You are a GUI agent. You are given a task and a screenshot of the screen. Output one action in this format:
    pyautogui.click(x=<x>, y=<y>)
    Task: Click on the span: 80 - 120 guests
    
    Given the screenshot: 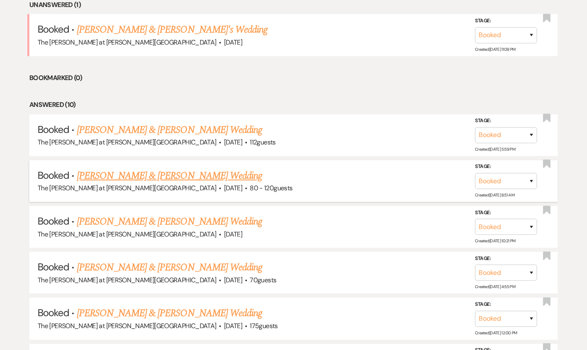 What is the action you would take?
    pyautogui.click(x=271, y=188)
    